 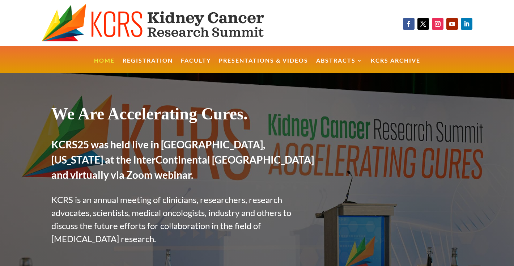 What do you see at coordinates (409, 24) in the screenshot?
I see `a: Follow on Facebook` at bounding box center [409, 24].